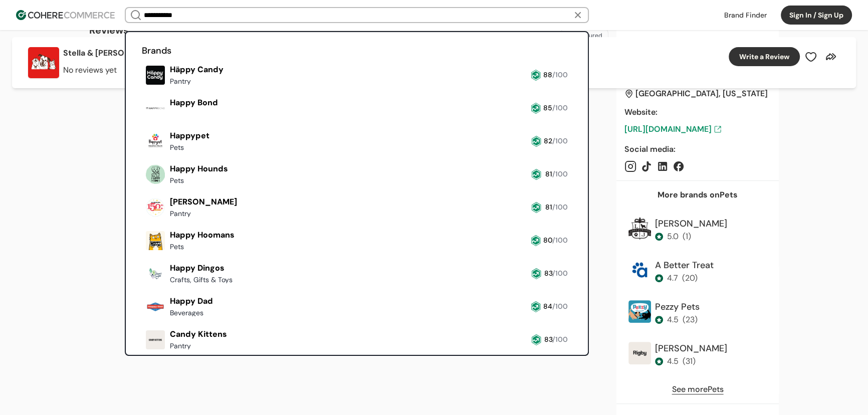  I want to click on div: Website :, so click(698, 112).